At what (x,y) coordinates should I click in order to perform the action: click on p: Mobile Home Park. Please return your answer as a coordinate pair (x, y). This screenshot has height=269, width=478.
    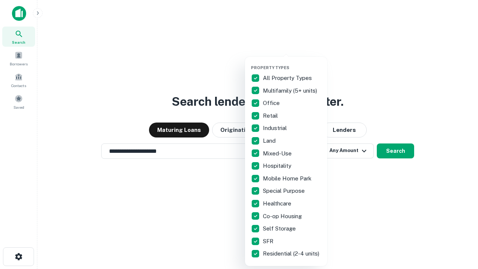
    Looking at the image, I should click on (288, 179).